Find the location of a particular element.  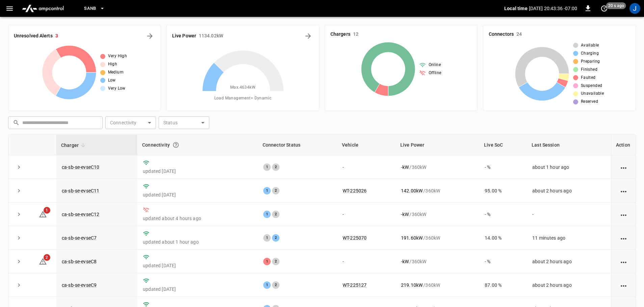

span: SanB is located at coordinates (90, 8).